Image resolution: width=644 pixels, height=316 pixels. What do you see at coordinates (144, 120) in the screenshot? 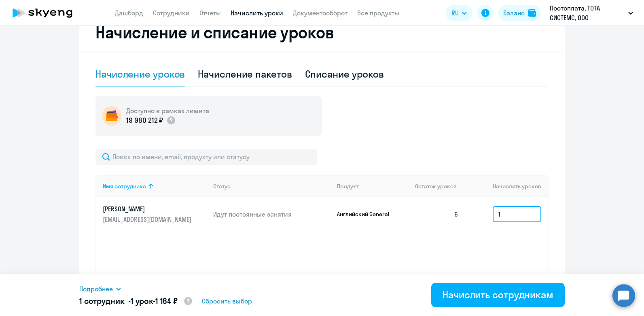
I see `p: 19 980 212 ₽` at bounding box center [144, 120].